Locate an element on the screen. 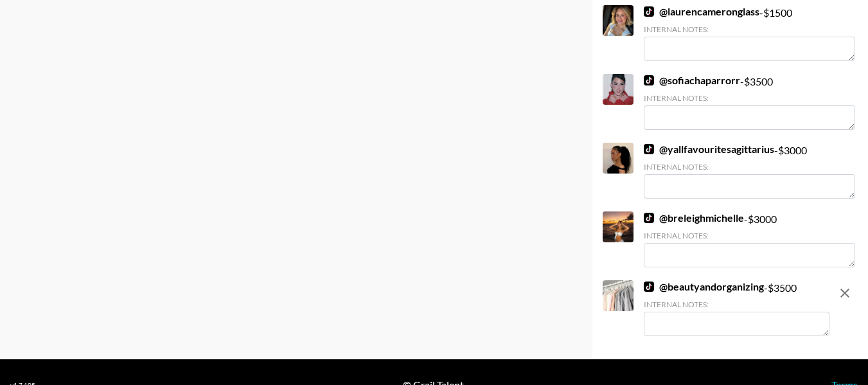 The image size is (868, 385). a: @sofiachaparrorr is located at coordinates (692, 81).